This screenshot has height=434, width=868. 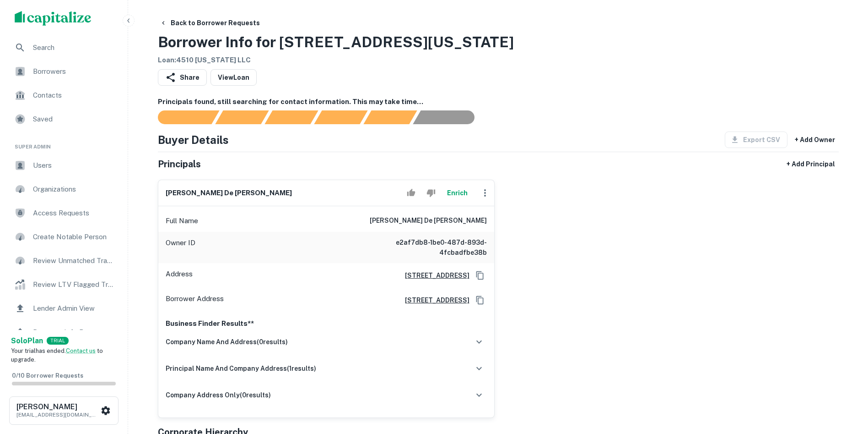 I want to click on a: Lender Admin View, so click(x=64, y=309).